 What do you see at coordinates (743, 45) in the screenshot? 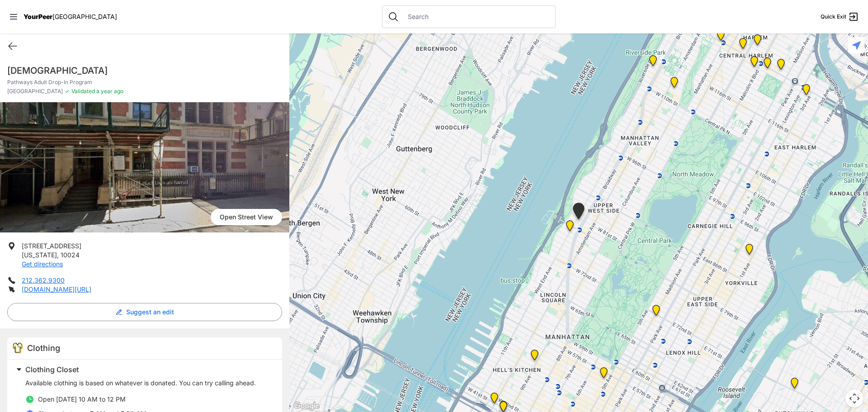
I see `div: Uptown/Harlem DYCD Youth Drop-in Center` at bounding box center [743, 45].